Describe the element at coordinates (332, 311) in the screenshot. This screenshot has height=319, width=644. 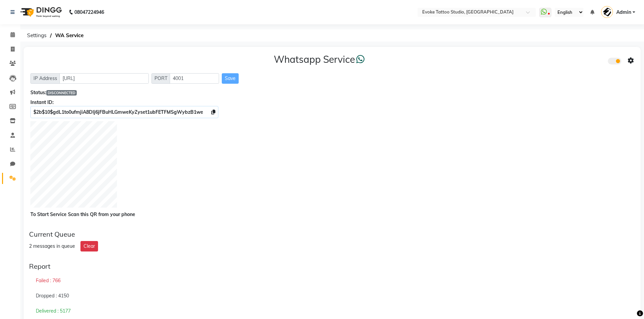
I see `div: Delivered : 5177` at that location.